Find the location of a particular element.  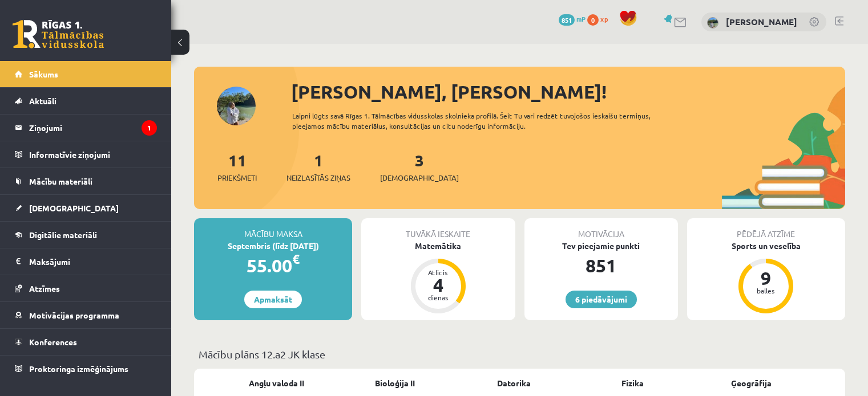

legend: Ziņojumi is located at coordinates (93, 128).